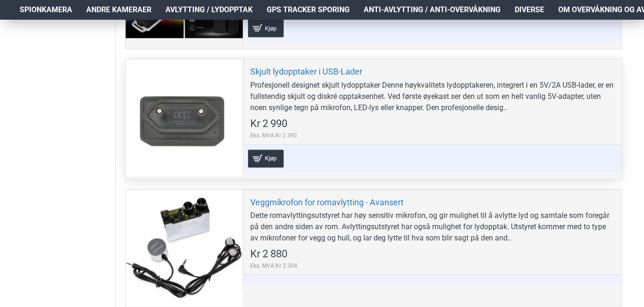  Describe the element at coordinates (184, 117) in the screenshot. I see `a: Skjult lydopptaker i USB-Lader Skjult lydopptaker i USB-Lader` at that location.